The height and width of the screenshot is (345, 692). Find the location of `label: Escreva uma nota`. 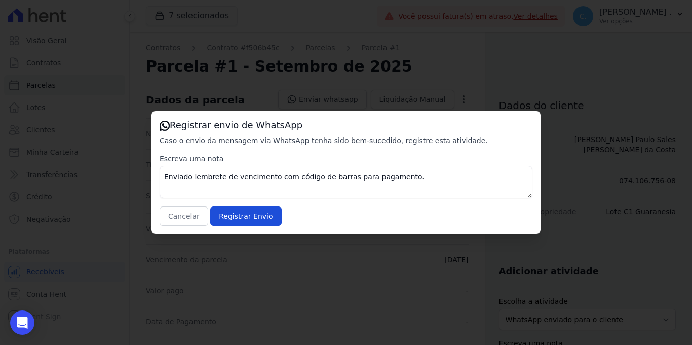

label: Escreva uma nota is located at coordinates (346, 159).